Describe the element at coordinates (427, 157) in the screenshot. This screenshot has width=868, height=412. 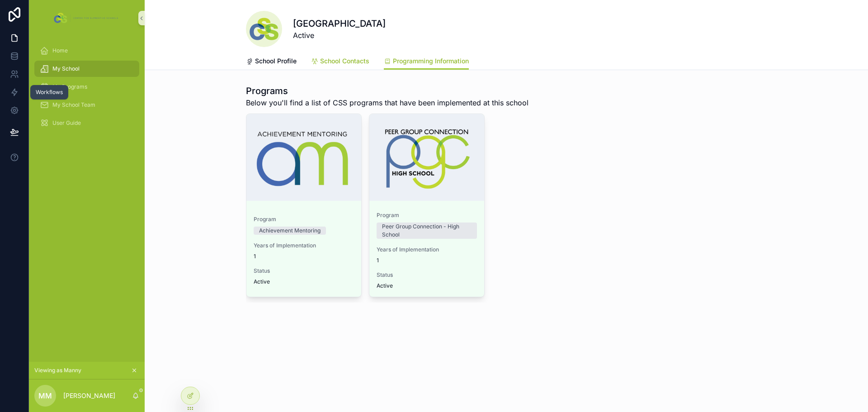
I see `div: PGC-HS-Formatted-Logo.png` at that location.